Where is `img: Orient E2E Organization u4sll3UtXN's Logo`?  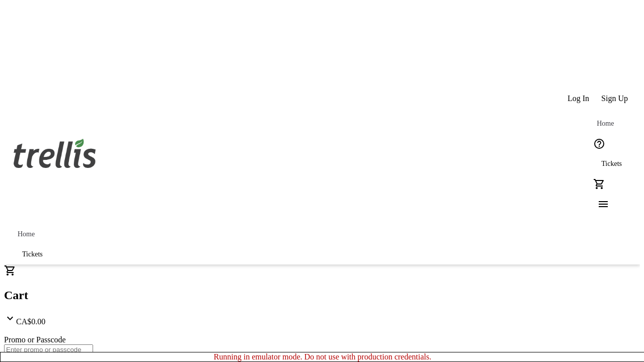
img: Orient E2E Organization u4sll3UtXN's Logo is located at coordinates (55, 153).